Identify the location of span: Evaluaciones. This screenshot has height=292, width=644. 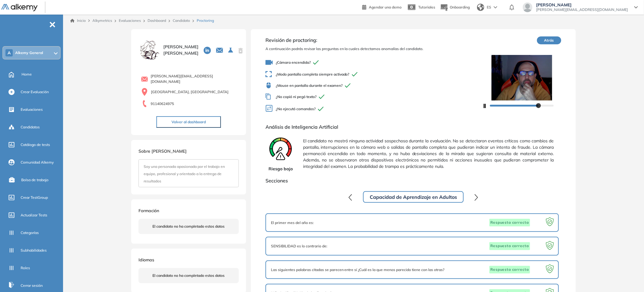
(31, 109).